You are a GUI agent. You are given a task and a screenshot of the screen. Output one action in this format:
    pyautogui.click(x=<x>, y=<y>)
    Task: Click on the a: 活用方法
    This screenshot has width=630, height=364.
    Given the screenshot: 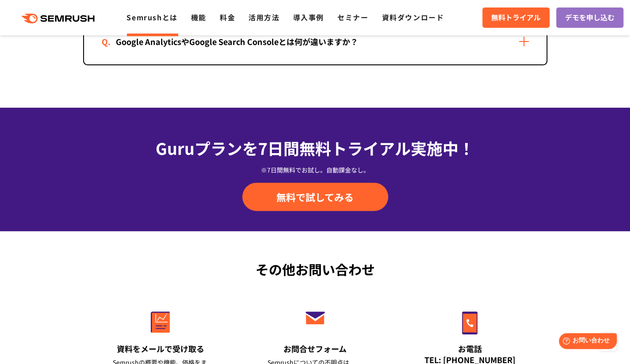 What is the action you would take?
    pyautogui.click(x=264, y=17)
    